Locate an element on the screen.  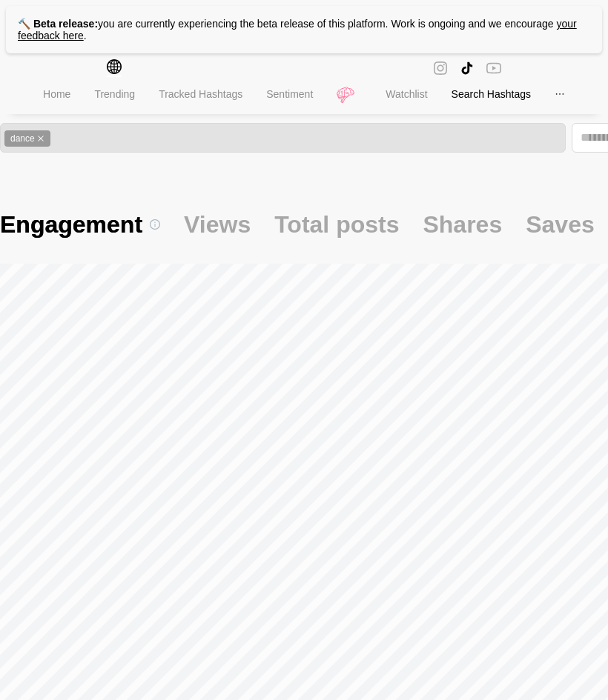
p: you are currently experiencing the beta release of this platform. Work is ongoing and we encourage . is located at coordinates (304, 30).